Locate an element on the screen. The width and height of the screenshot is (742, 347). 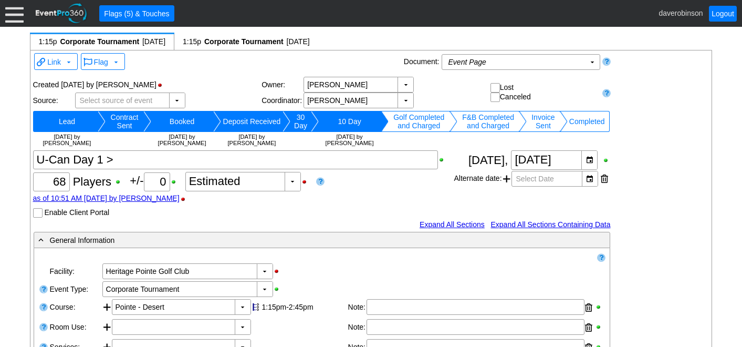
td: Change status to Lead is located at coordinates (67, 121).